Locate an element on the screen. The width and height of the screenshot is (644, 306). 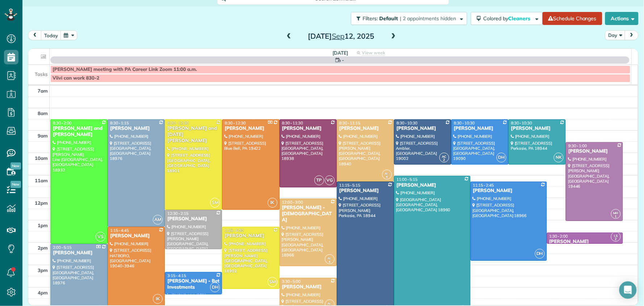
span: 3:15 - 4:15 is located at coordinates (177, 276).